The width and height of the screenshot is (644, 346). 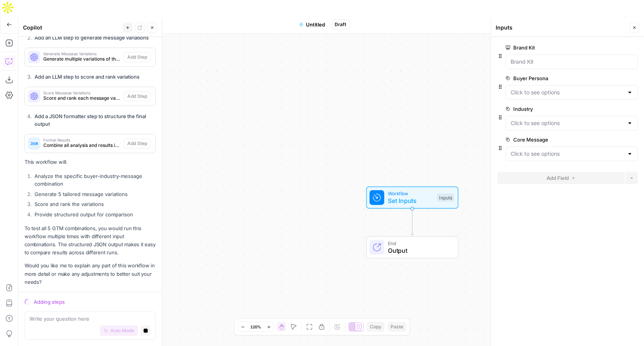 What do you see at coordinates (90, 162) in the screenshot?
I see `p: This workflow will:` at bounding box center [90, 162].